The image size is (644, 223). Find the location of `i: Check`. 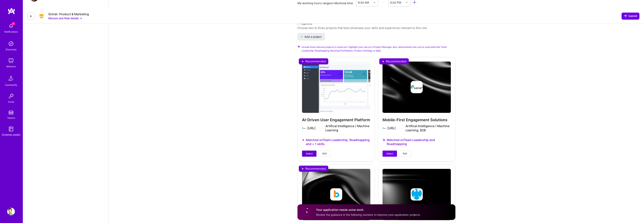

i: Check is located at coordinates (299, 47).